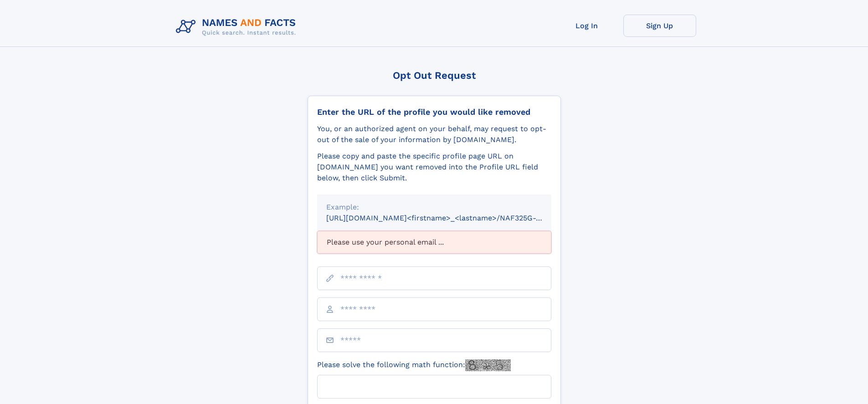 The image size is (868, 404). I want to click on a: Sign Up, so click(660, 26).